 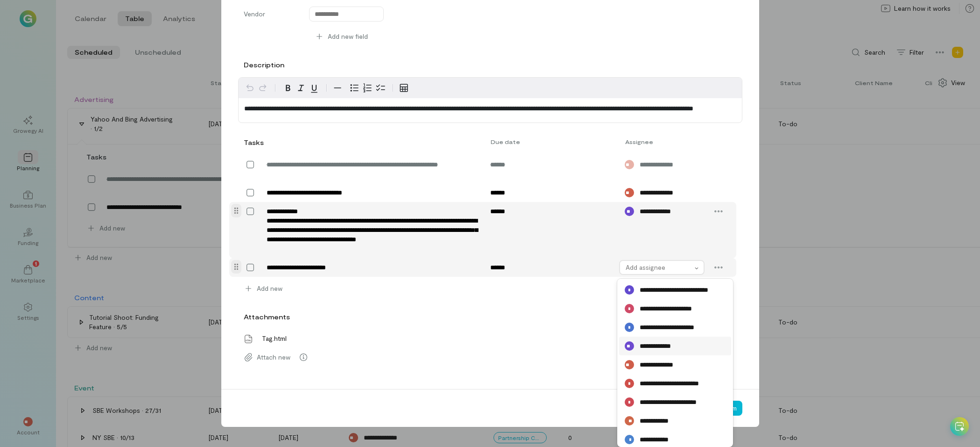 I want to click on span: Attach new, so click(x=273, y=357).